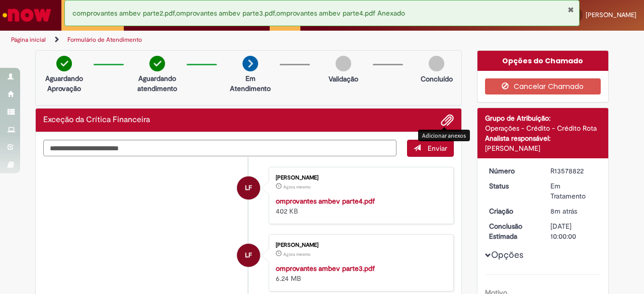 This screenshot has height=294, width=644. I want to click on p: Concluído, so click(437, 79).